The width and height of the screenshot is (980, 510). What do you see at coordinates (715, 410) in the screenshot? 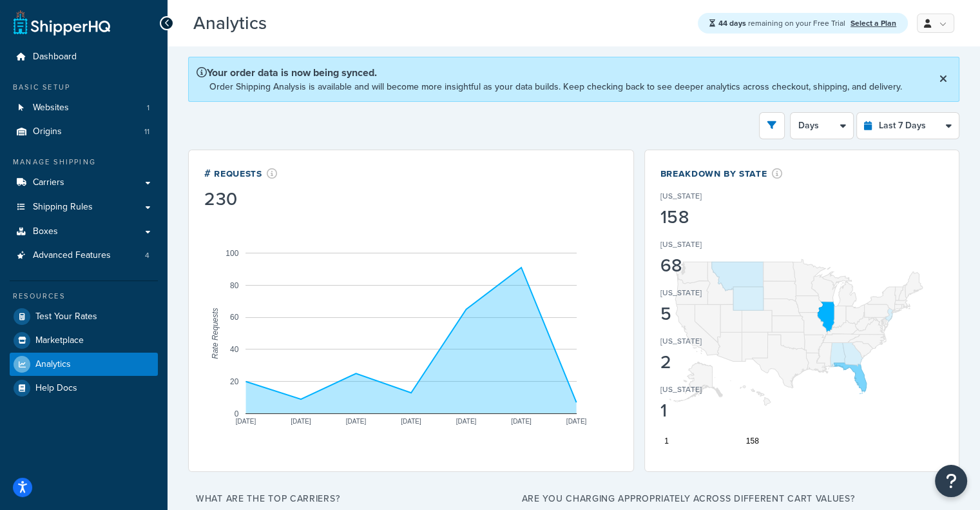
I see `div: 1` at bounding box center [715, 410].